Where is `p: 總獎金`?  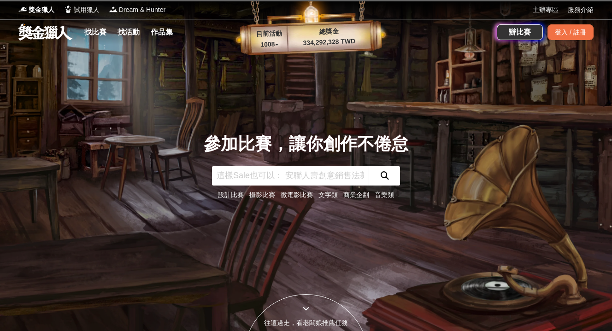
p: 總獎金 is located at coordinates (329, 31).